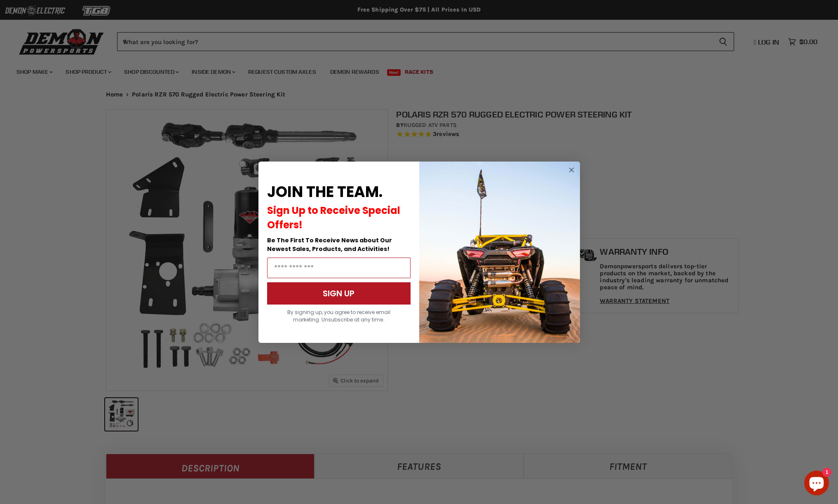 Image resolution: width=838 pixels, height=504 pixels. I want to click on span: Be The First To Receive News about Our Newest Sales, Products, and Activities!, so click(329, 244).